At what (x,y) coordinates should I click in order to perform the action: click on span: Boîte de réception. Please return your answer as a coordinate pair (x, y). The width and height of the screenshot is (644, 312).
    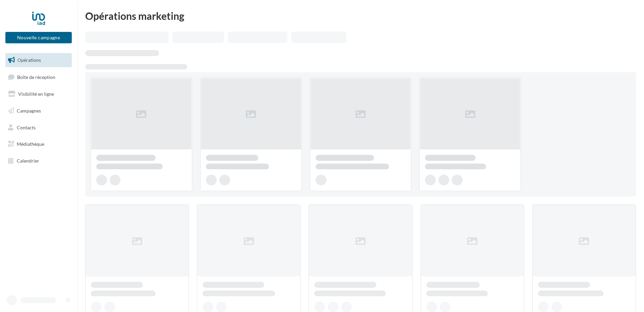
    Looking at the image, I should click on (36, 76).